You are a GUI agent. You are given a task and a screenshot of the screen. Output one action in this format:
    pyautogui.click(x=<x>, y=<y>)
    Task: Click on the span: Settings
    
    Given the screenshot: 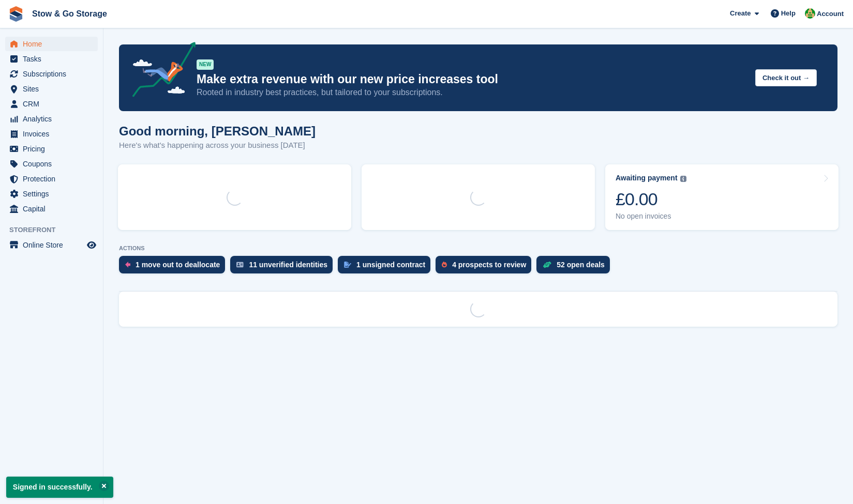 What is the action you would take?
    pyautogui.click(x=54, y=194)
    